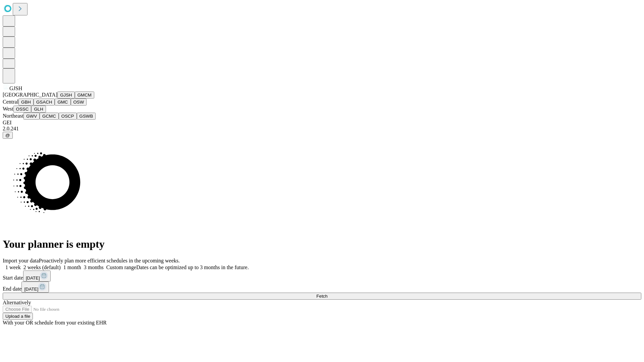 The image size is (644, 362). I want to click on span: West, so click(8, 108).